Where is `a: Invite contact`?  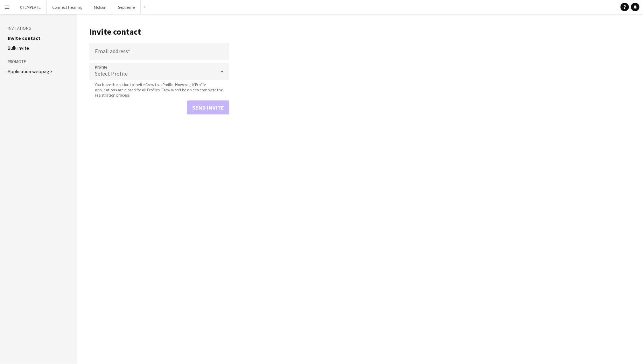
a: Invite contact is located at coordinates (24, 38).